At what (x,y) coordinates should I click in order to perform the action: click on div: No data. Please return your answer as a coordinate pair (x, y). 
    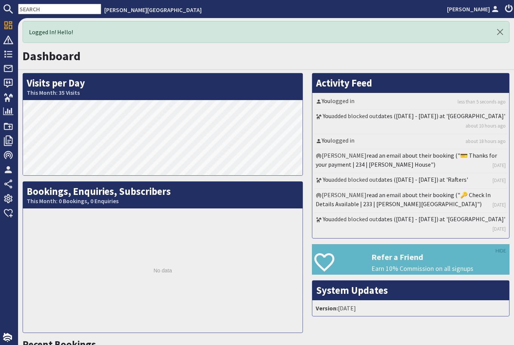
    Looking at the image, I should click on (162, 270).